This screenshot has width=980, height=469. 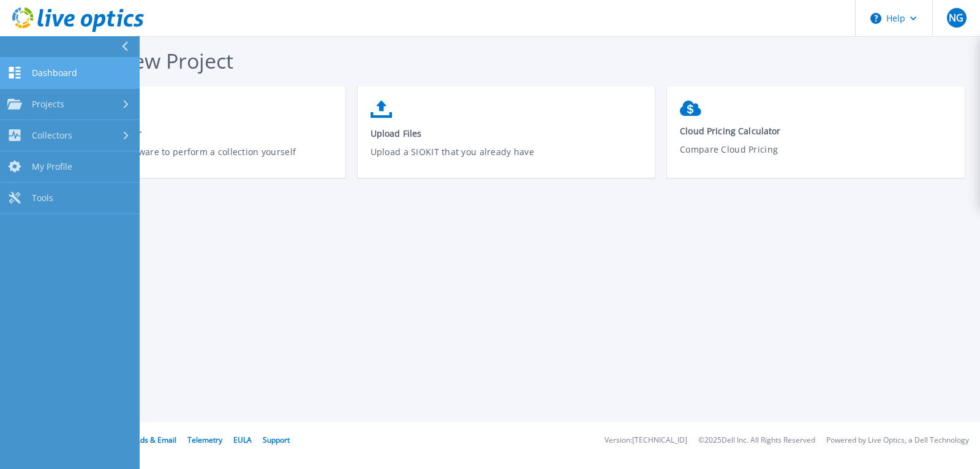 What do you see at coordinates (816, 130) in the screenshot?
I see `span: Cloud Pricing Calculator` at bounding box center [816, 130].